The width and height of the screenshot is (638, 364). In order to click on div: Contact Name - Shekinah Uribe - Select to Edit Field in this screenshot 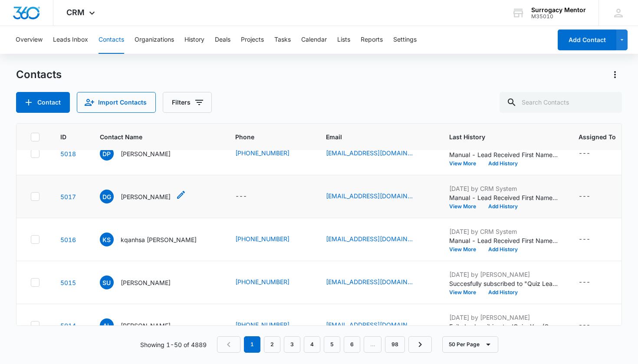, I will do `click(143, 283)`.